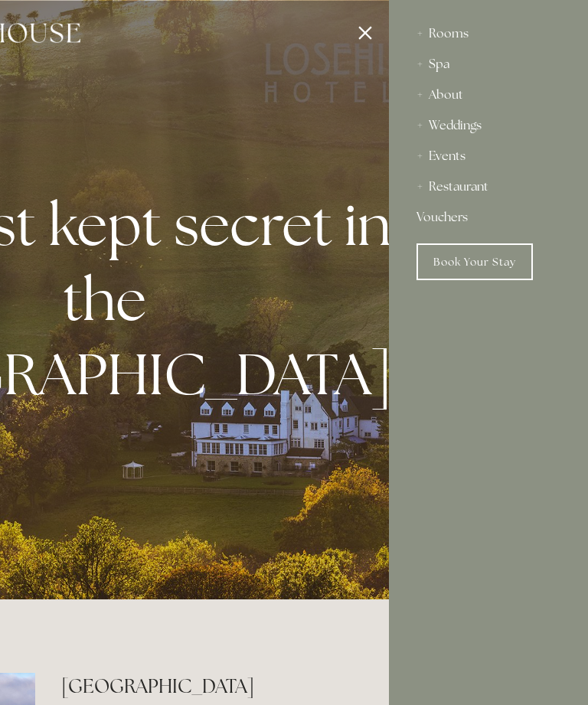  I want to click on div: Restaurant, so click(489, 187).